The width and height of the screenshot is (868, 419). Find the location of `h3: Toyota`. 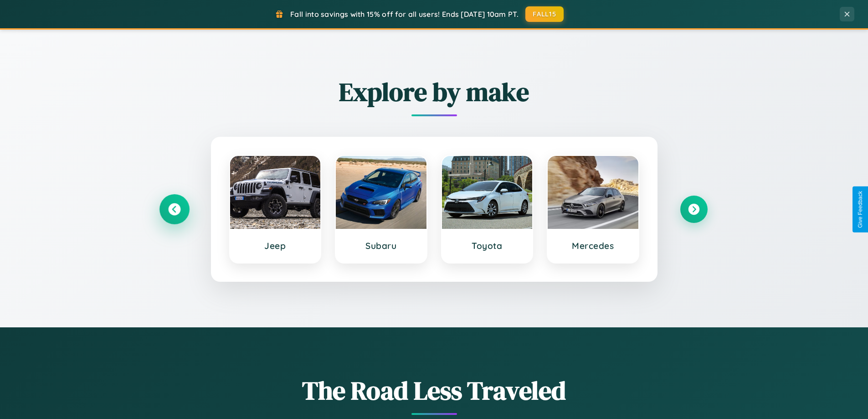

h3: Toyota is located at coordinates (487, 246).